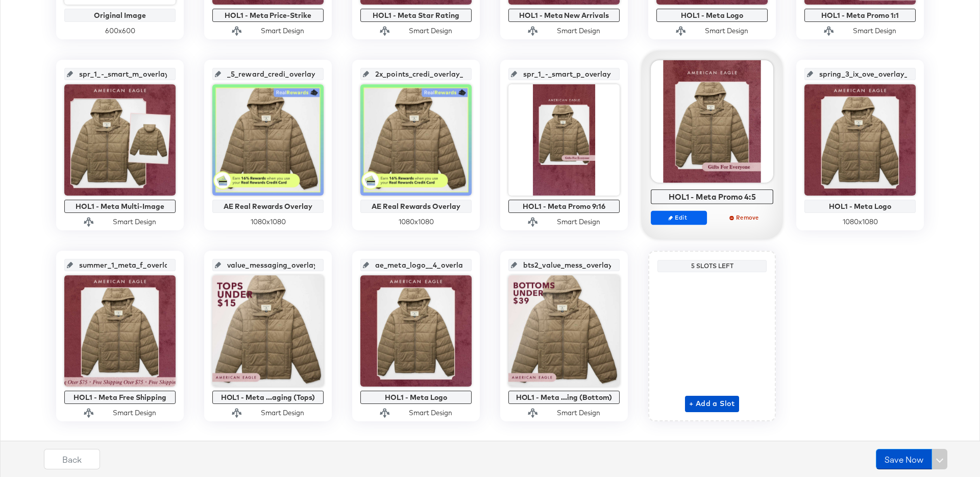 The height and width of the screenshot is (477, 980). What do you see at coordinates (268, 397) in the screenshot?
I see `div: HOL1 - Meta ...aging (Tops)` at bounding box center [268, 397].